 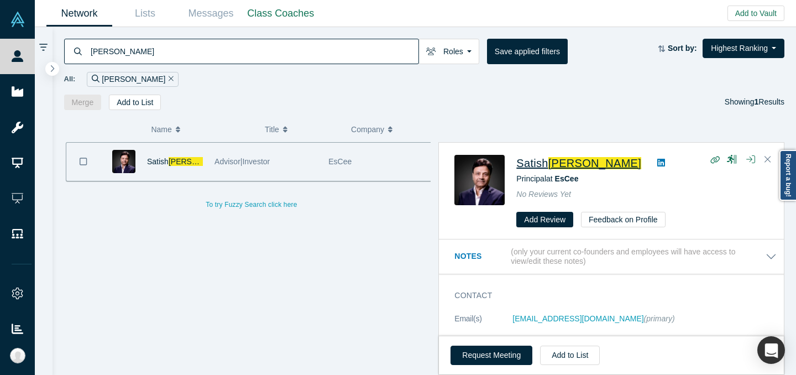 I want to click on span: All:, so click(x=70, y=79).